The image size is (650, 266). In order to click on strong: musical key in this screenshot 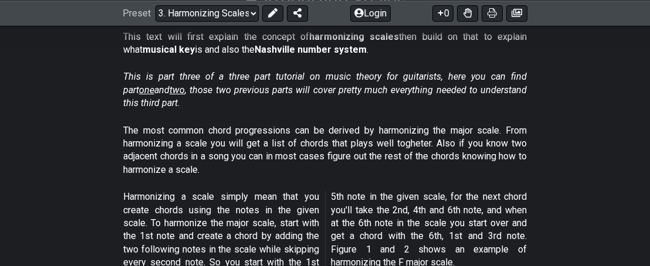, I will do `click(168, 49)`.